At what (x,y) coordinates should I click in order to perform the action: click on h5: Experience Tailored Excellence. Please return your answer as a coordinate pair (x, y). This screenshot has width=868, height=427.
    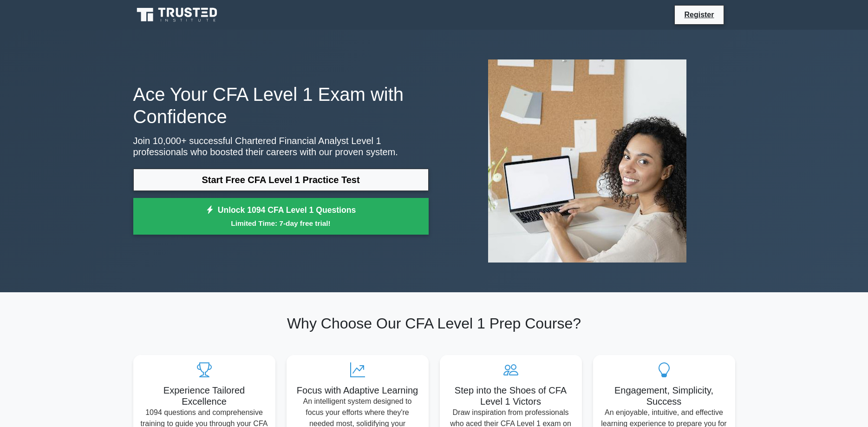
    Looking at the image, I should click on (204, 396).